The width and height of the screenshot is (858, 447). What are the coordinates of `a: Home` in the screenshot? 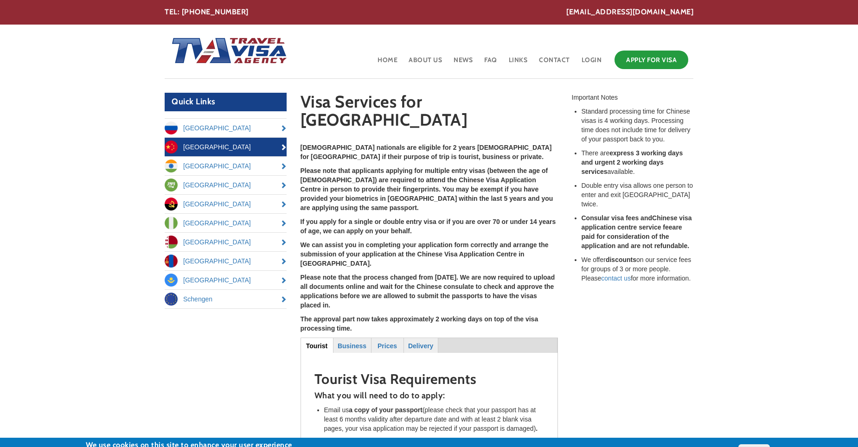 It's located at (387, 63).